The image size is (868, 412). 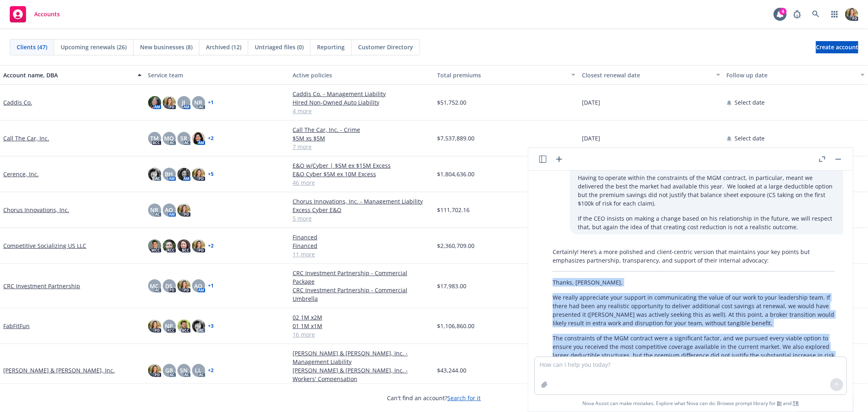 What do you see at coordinates (166, 47) in the screenshot?
I see `span: New businesses (8)` at bounding box center [166, 47].